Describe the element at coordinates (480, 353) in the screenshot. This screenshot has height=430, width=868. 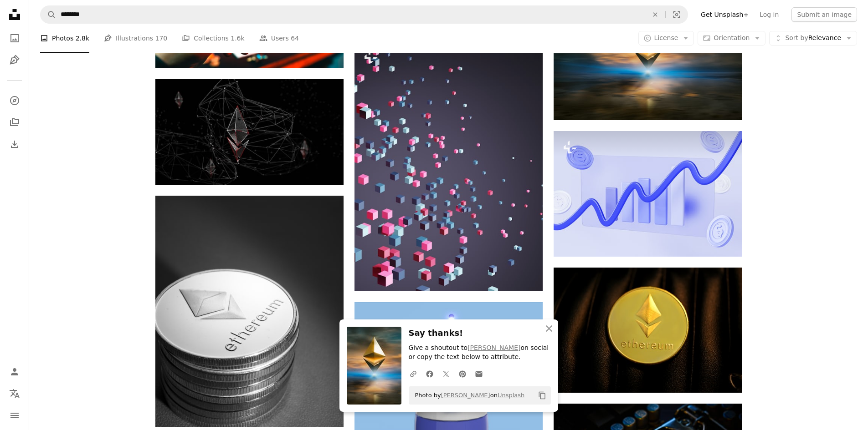
I see `p: Give a shoutout to on social or copy the text below to attribute.` at that location.